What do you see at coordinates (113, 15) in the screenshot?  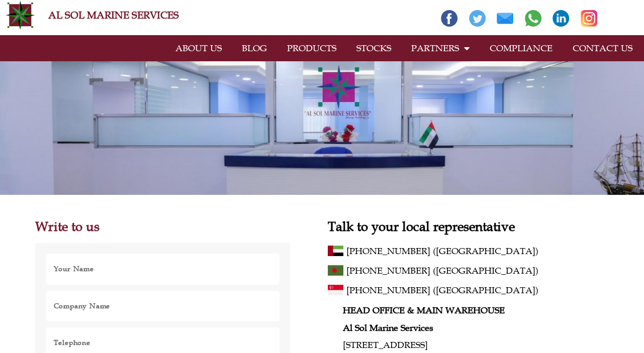 I see `a: AL SOL MARINE SERVICES` at bounding box center [113, 15].